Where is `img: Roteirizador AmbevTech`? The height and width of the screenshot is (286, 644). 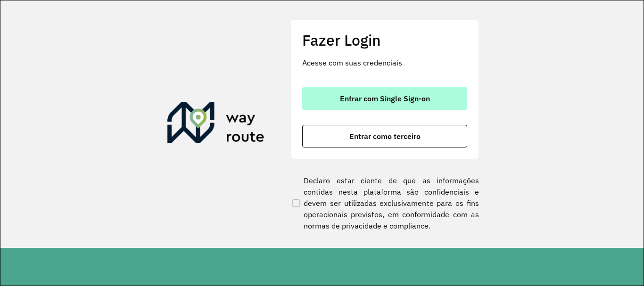
img: Roteirizador AmbevTech is located at coordinates (216, 125).